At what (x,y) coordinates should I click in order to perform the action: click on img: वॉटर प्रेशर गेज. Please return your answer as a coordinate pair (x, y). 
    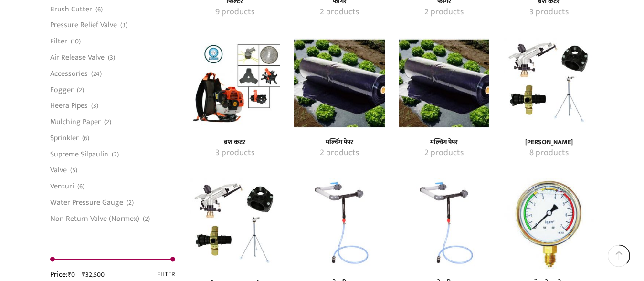
    Looking at the image, I should click on (548, 223).